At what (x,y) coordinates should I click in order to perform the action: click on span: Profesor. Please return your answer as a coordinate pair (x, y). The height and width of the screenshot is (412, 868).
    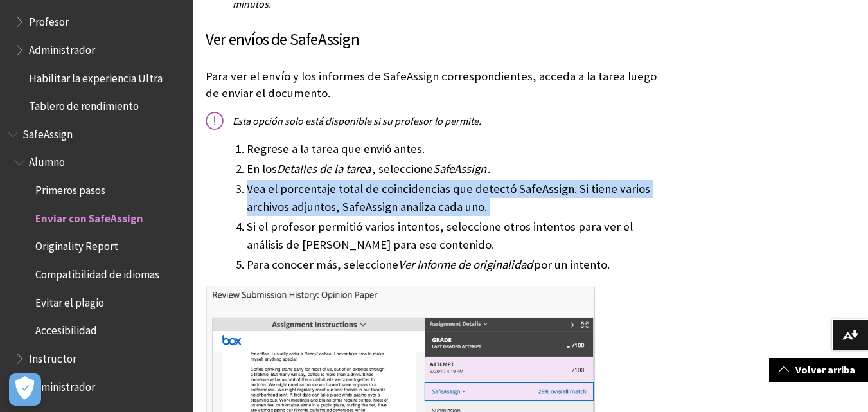
    Looking at the image, I should click on (49, 19).